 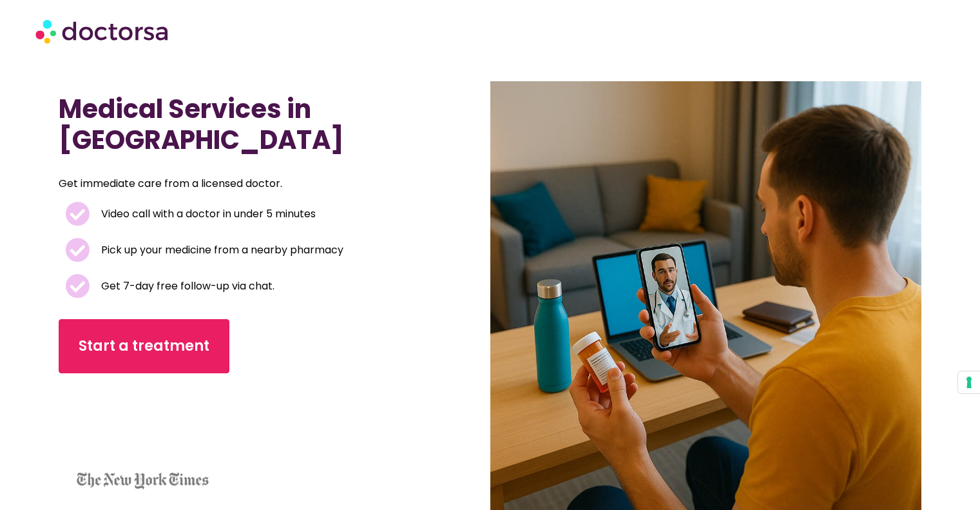 What do you see at coordinates (221, 251) in the screenshot?
I see `span: Pick up your medicine from a nearby pharmacy` at bounding box center [221, 251].